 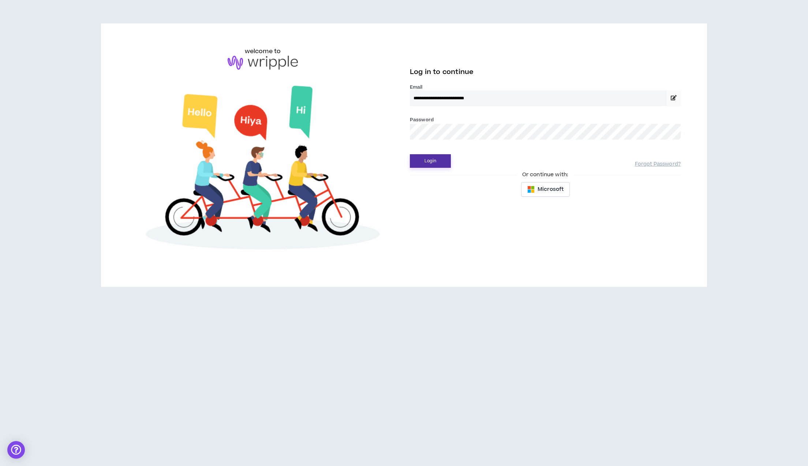 What do you see at coordinates (16, 450) in the screenshot?
I see `div: Open Intercom Messenger` at bounding box center [16, 450].